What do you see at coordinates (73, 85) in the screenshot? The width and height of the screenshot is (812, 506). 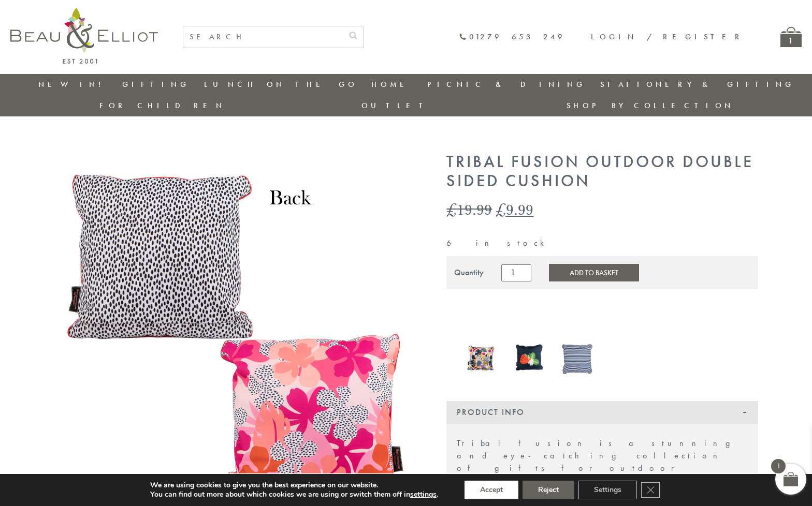 I see `a: New in!` at bounding box center [73, 85].